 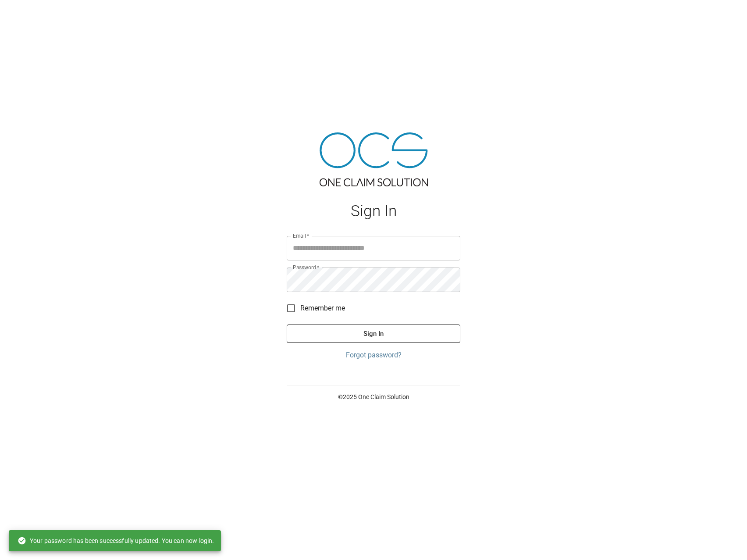 I want to click on span: Remember me, so click(x=322, y=308).